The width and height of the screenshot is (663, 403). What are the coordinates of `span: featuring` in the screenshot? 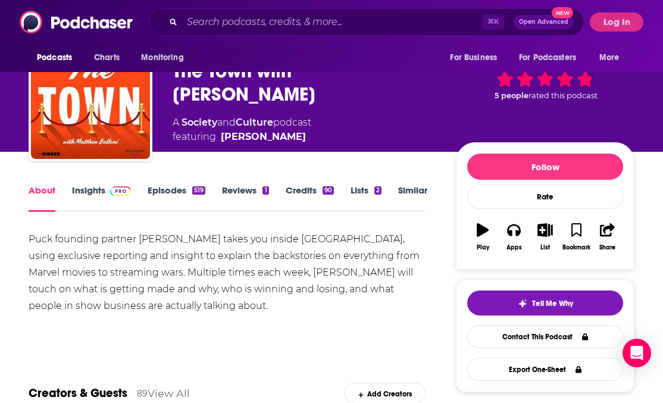 It's located at (242, 137).